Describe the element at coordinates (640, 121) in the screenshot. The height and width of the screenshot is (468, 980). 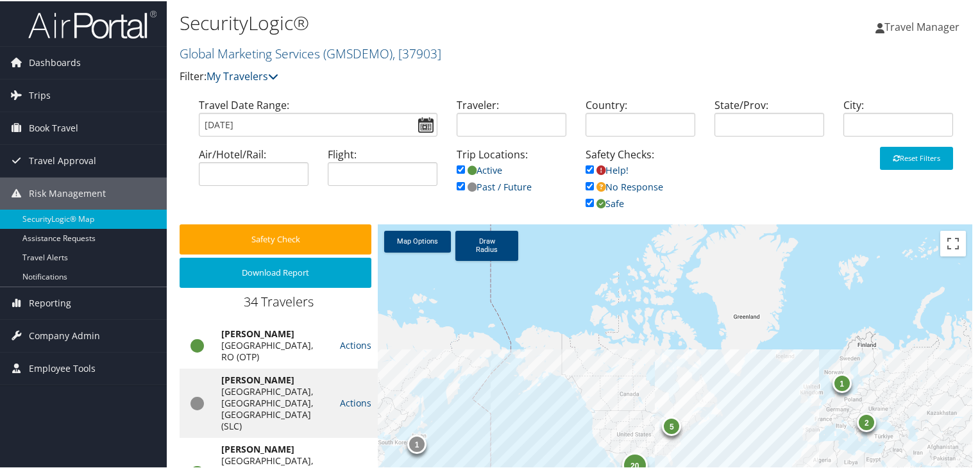
I see `div: Country:` at that location.